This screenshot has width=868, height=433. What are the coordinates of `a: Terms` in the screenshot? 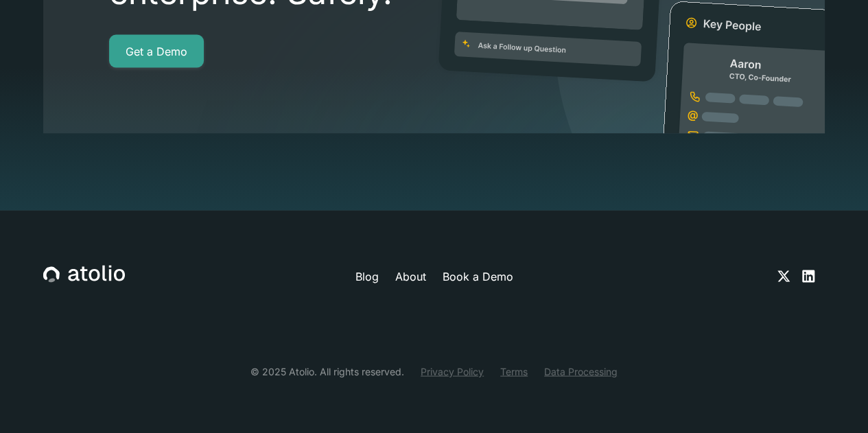 It's located at (514, 370).